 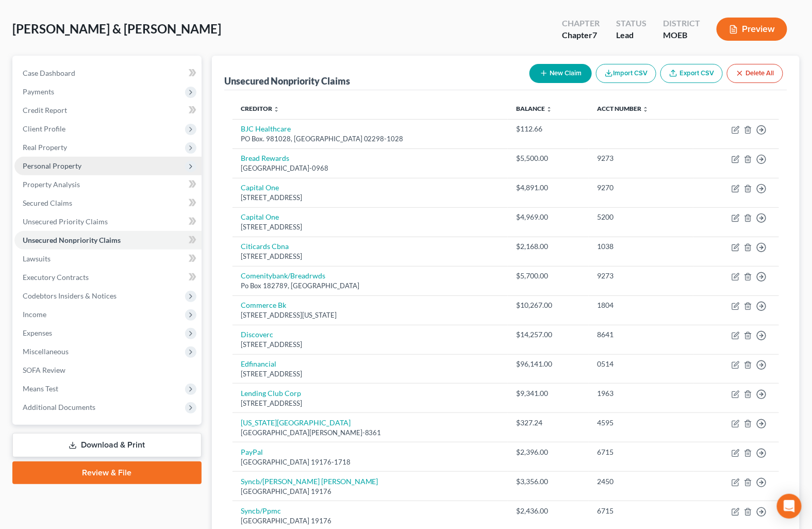 I want to click on a: Executory Contracts, so click(x=108, y=278).